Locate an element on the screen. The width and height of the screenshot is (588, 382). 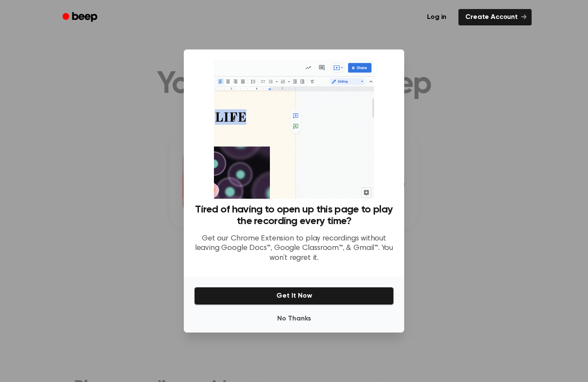
p: Get our Chrome Extension to play recordings without leaving Google Docs™, Google Classroom™, & Gm... is located at coordinates (294, 249).